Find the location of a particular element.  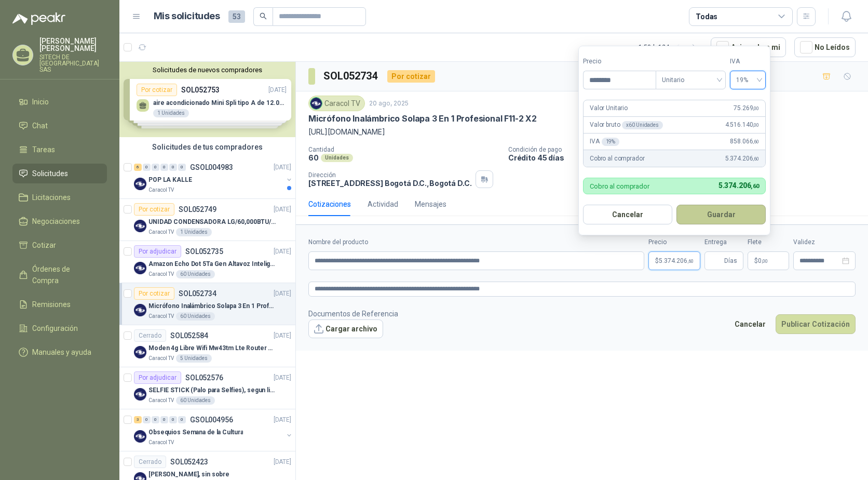

p: 60 is located at coordinates (314, 157).